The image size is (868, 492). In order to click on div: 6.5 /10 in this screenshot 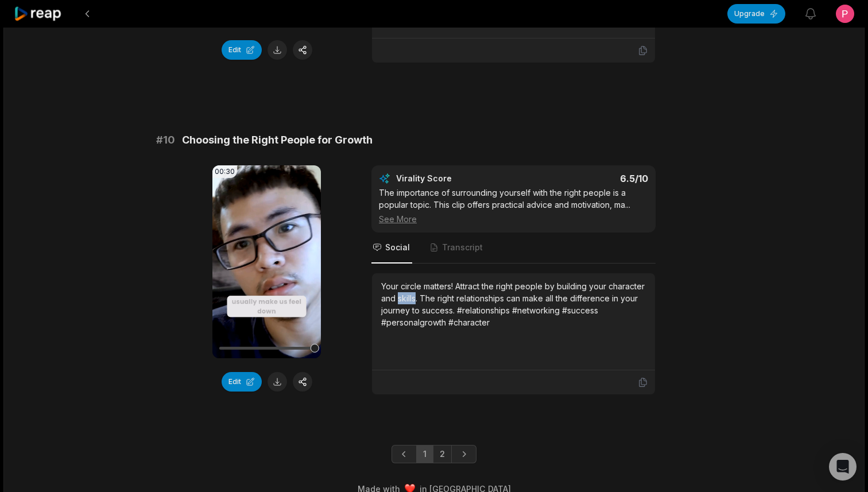, I will do `click(587, 178)`.